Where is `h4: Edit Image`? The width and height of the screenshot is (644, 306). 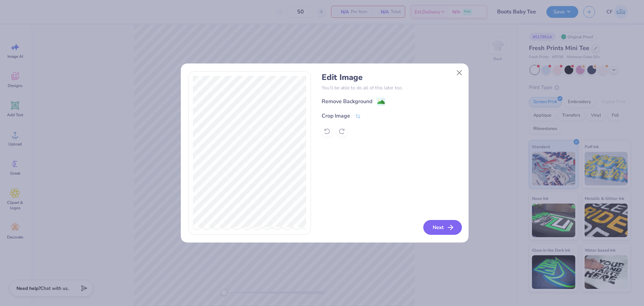
h4: Edit Image is located at coordinates (391, 77).